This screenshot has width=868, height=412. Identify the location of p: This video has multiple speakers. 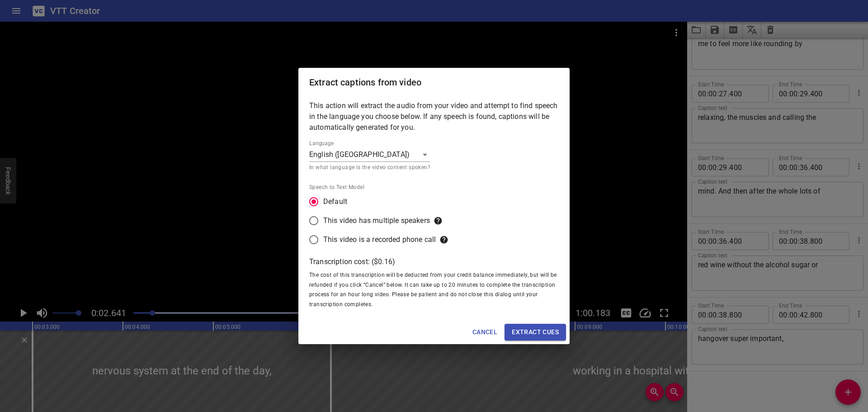
(377, 221).